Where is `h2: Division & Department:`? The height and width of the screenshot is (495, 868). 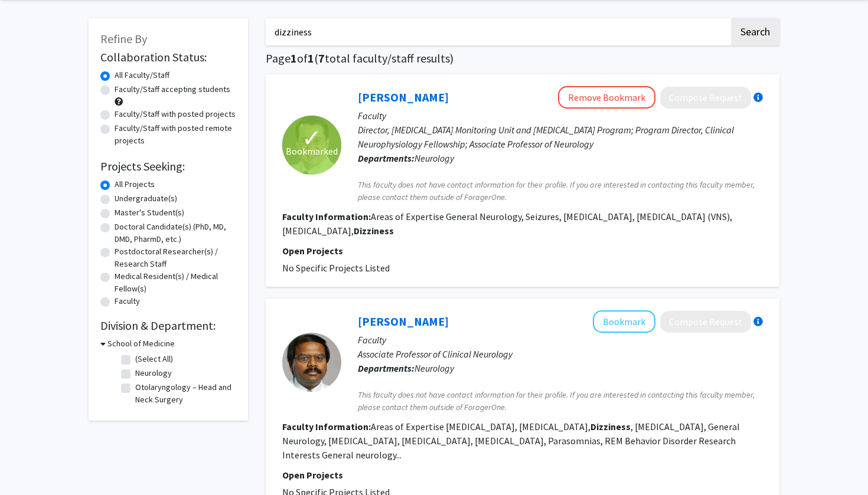 h2: Division & Department: is located at coordinates (168, 326).